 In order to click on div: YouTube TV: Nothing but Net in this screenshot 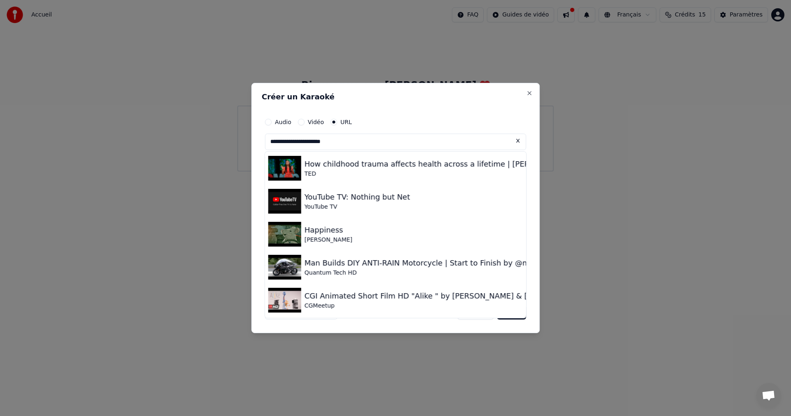, I will do `click(357, 197)`.